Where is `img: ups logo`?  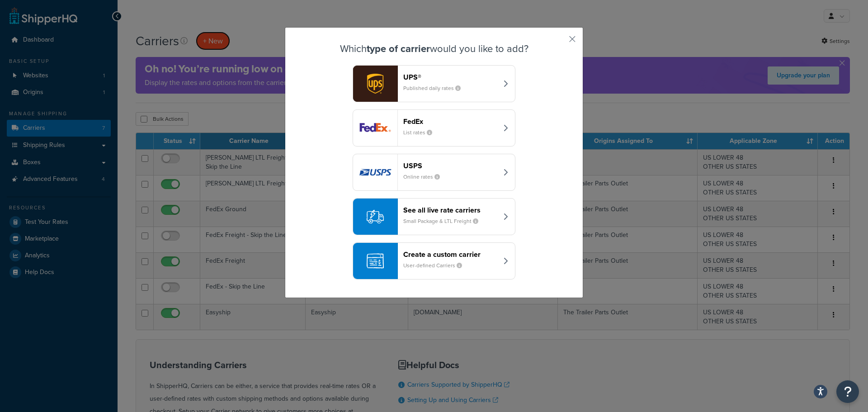 img: ups logo is located at coordinates (375, 84).